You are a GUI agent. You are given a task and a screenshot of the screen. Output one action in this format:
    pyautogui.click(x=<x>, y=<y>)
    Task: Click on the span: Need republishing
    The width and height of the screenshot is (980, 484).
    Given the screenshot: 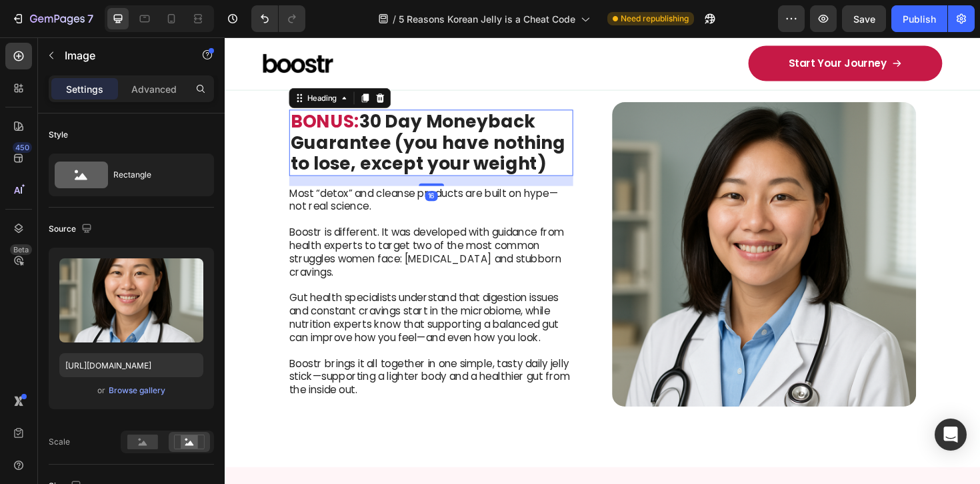 What is the action you would take?
    pyautogui.click(x=655, y=19)
    